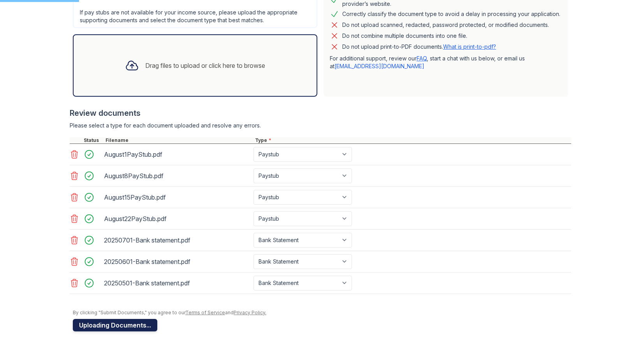 Image resolution: width=644 pixels, height=347 pixels. What do you see at coordinates (446, 62) in the screenshot?
I see `p: For additional support, review our , start a chat with us below, or email us at` at bounding box center [446, 62].